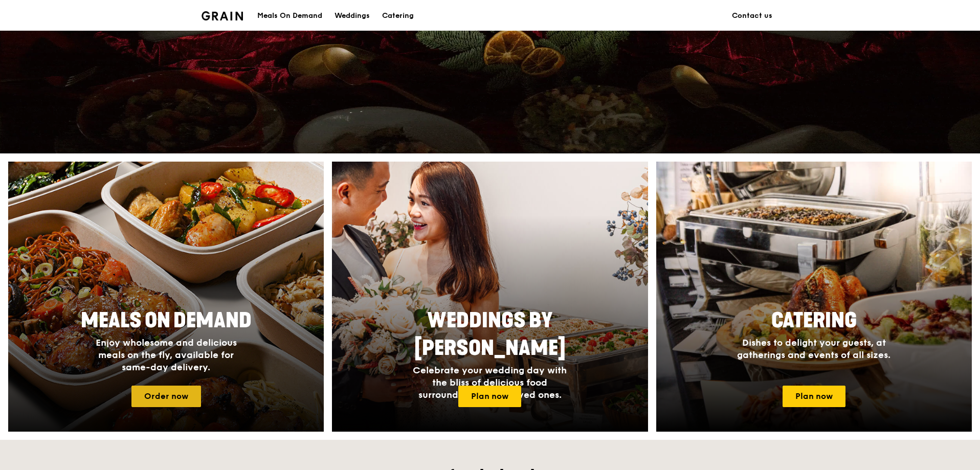  What do you see at coordinates (752, 15) in the screenshot?
I see `a: Contact us` at bounding box center [752, 15].